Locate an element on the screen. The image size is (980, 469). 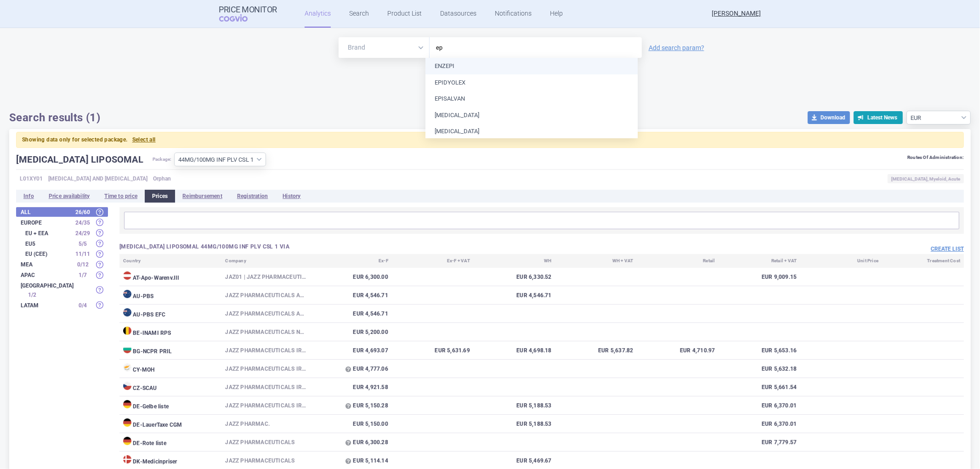
th: WH + VAT is located at coordinates (597, 261).